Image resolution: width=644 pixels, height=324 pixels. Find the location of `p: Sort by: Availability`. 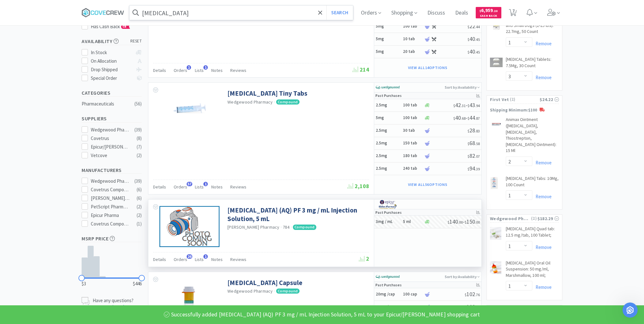

p: Sort by: Availability is located at coordinates (462, 87).